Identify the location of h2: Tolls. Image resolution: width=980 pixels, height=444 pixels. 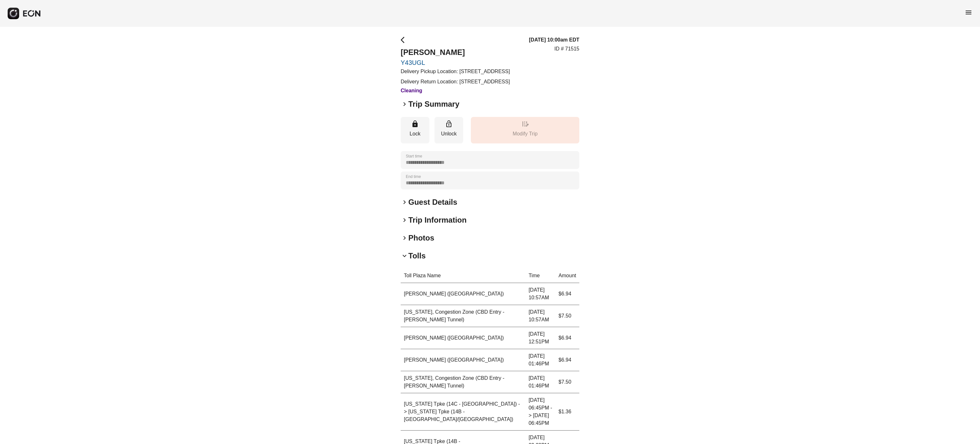
(417, 255).